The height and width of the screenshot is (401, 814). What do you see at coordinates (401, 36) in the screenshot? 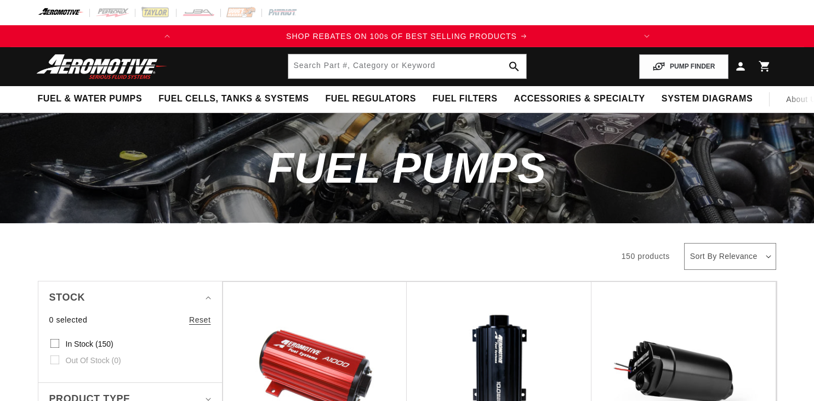
I see `span: SHOP REBATES ON 100s OF BEST SELLING PRODUCTS` at bounding box center [401, 36].